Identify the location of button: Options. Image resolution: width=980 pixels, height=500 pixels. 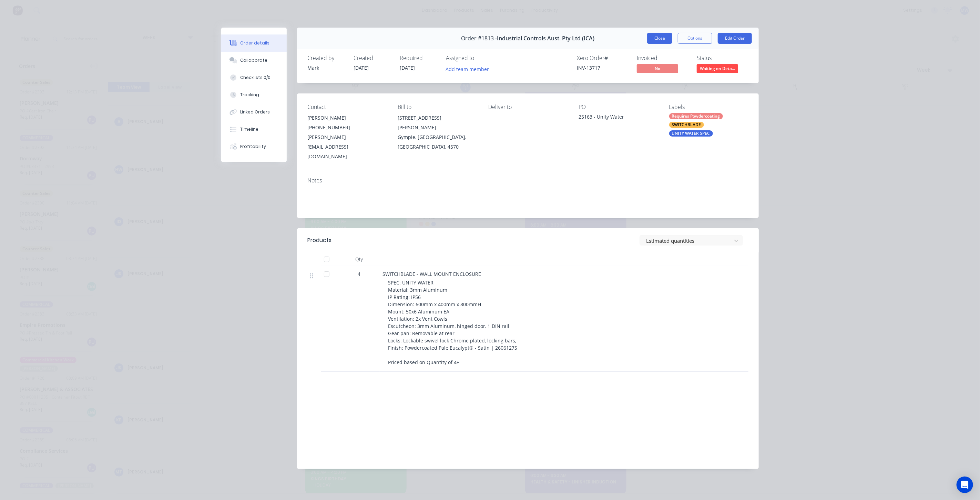
(695, 38).